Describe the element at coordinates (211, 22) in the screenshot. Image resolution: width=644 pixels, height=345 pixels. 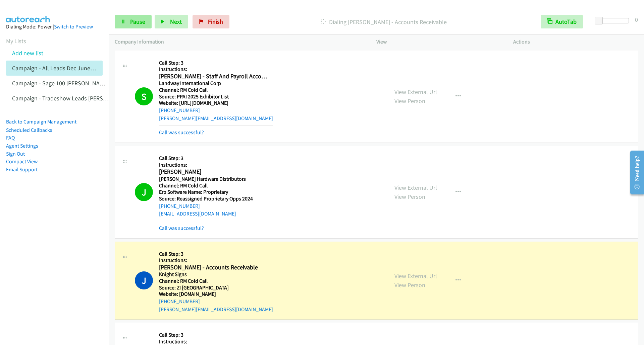
I see `a: Finish` at that location.